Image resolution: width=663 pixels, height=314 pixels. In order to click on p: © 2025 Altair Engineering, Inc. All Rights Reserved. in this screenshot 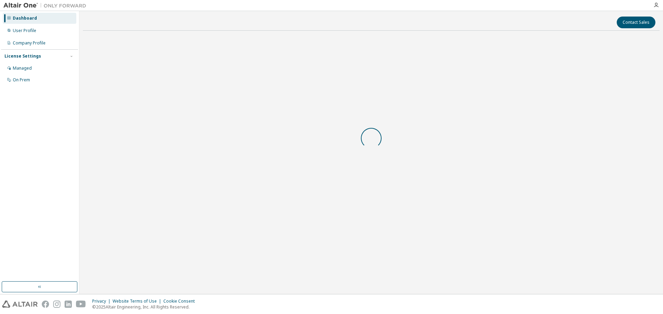, I will do `click(145, 307)`.